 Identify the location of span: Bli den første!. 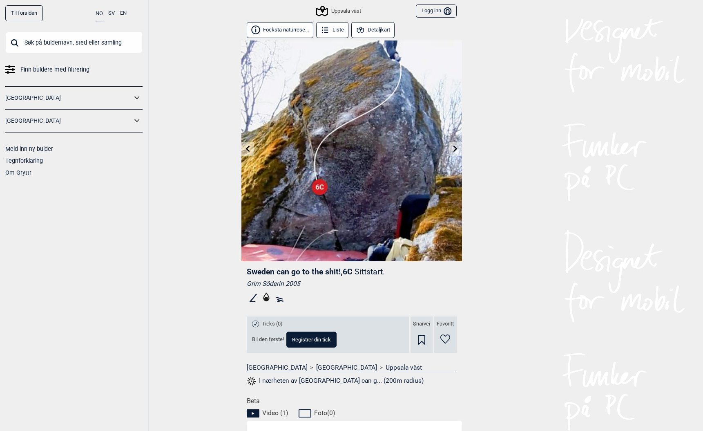
(268, 339).